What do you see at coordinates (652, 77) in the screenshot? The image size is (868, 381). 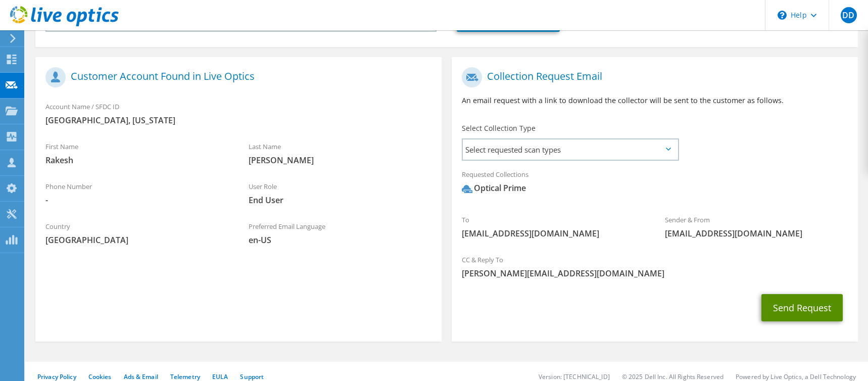 I see `h1: Collection Request Email` at bounding box center [652, 77].